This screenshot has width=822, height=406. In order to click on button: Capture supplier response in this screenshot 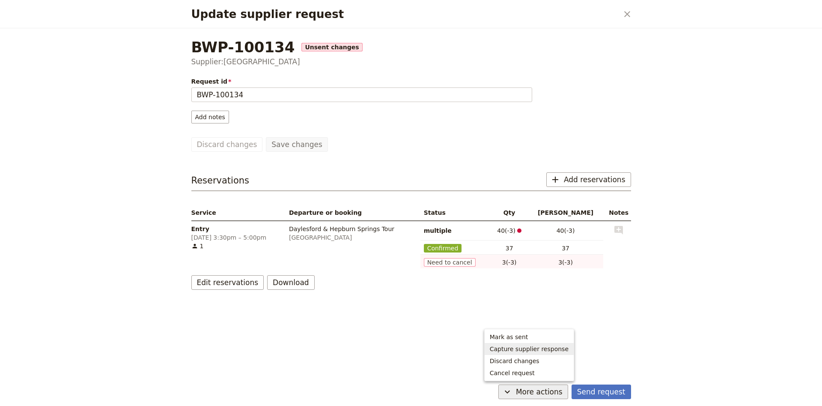, I will do `click(529, 349)`.